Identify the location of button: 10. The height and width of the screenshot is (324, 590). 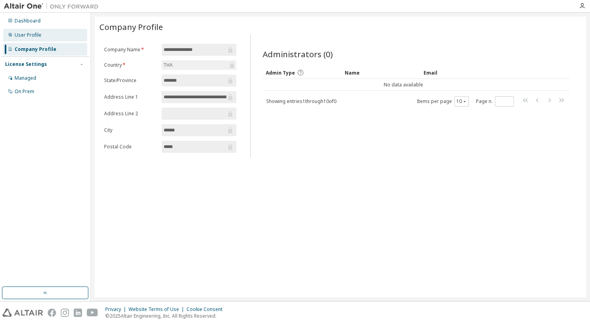
(461, 101).